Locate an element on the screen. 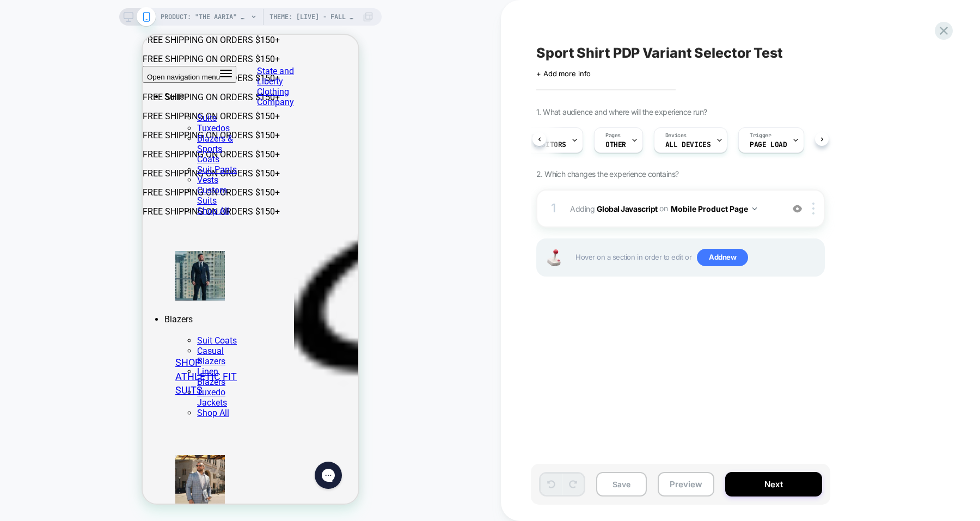 The height and width of the screenshot is (521, 980). span: Pages is located at coordinates (613, 136).